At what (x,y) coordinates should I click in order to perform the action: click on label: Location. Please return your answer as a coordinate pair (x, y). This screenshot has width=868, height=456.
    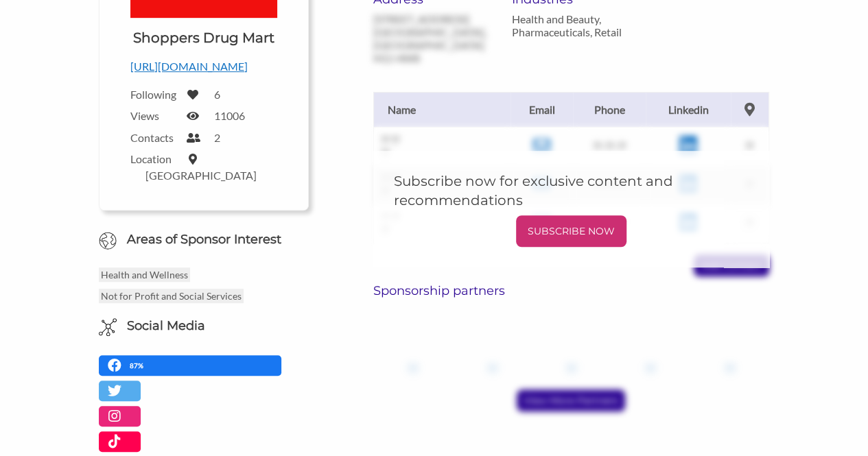
    Looking at the image, I should click on (154, 159).